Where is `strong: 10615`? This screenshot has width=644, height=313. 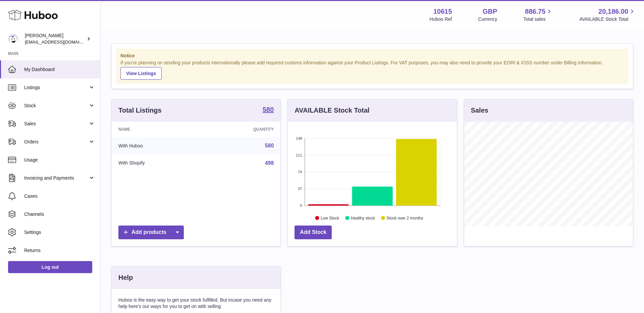 strong: 10615 is located at coordinates (443, 11).